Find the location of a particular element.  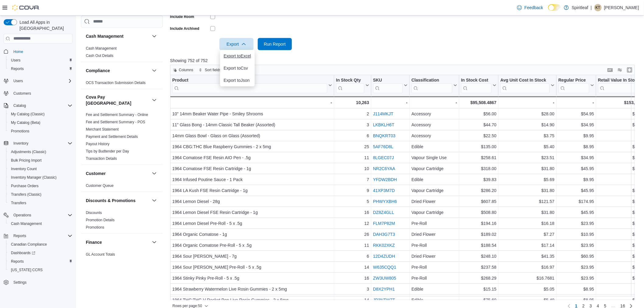

a: PHWYXBH6 is located at coordinates (385, 201).